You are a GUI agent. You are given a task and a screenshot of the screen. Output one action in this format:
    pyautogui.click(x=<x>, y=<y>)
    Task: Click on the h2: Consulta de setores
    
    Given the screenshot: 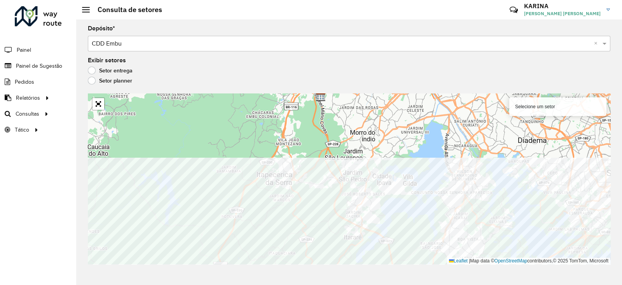 What is the action you would take?
    pyautogui.click(x=126, y=10)
    